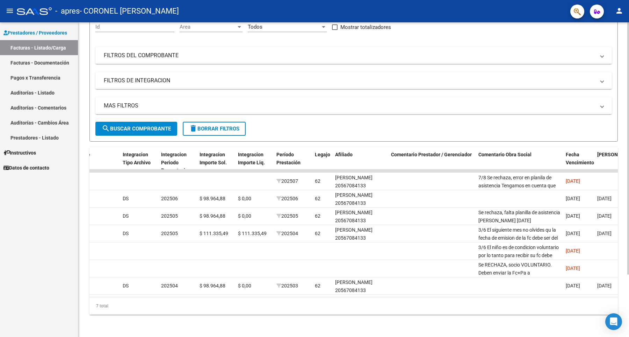  What do you see at coordinates (293, 163) in the screenshot?
I see `datatable-header-cell: Período Prestación` at bounding box center [293, 163].